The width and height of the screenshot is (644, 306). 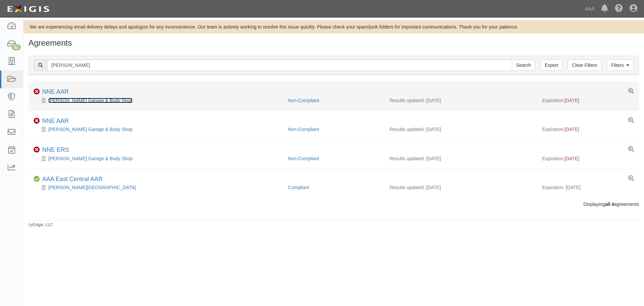 What do you see at coordinates (590, 9) in the screenshot?
I see `a: AAA` at bounding box center [590, 9].